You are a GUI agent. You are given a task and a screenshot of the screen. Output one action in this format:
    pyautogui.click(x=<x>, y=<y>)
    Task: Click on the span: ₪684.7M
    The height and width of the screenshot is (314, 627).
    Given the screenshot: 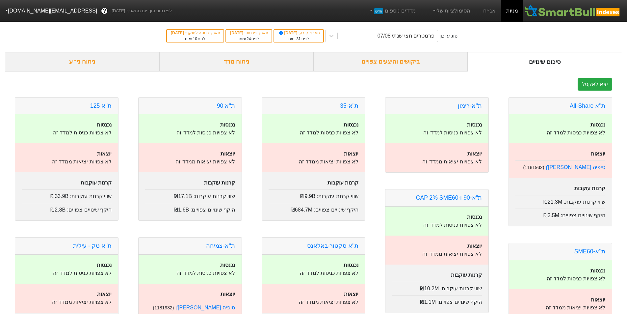 What is the action you would take?
    pyautogui.click(x=302, y=209)
    